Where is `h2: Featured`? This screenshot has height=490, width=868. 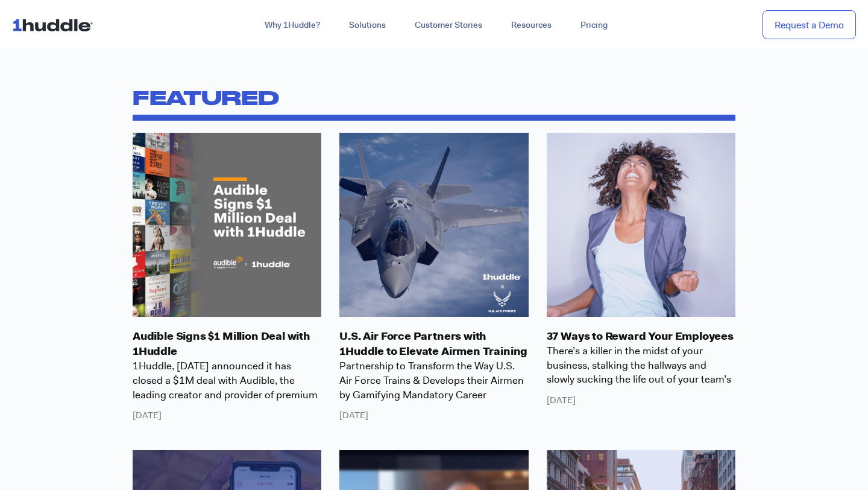 h2: Featured is located at coordinates (434, 97).